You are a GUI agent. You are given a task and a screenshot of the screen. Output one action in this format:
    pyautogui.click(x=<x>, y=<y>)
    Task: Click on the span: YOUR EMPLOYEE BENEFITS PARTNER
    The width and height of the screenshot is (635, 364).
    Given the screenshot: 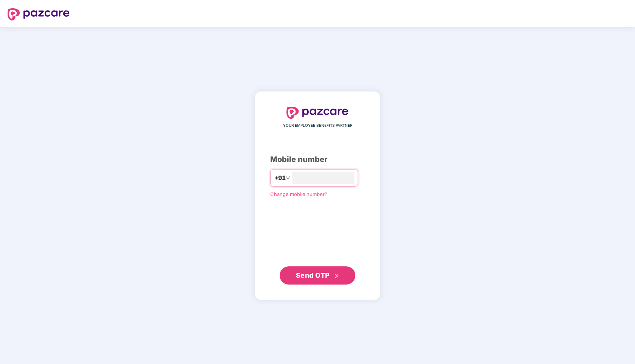 What is the action you would take?
    pyautogui.click(x=318, y=126)
    